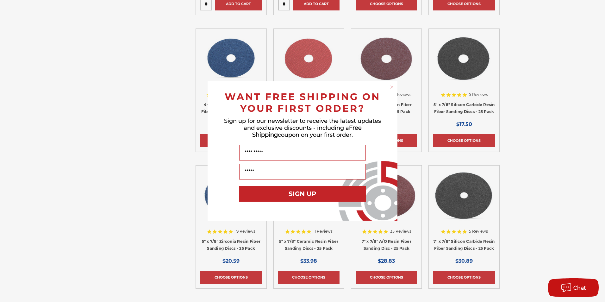 This screenshot has width=605, height=302. What do you see at coordinates (303, 128) in the screenshot?
I see `span: Sign up for our newsletter to receive the latest updates and exclusive discounts - including a co...` at bounding box center [303, 128].